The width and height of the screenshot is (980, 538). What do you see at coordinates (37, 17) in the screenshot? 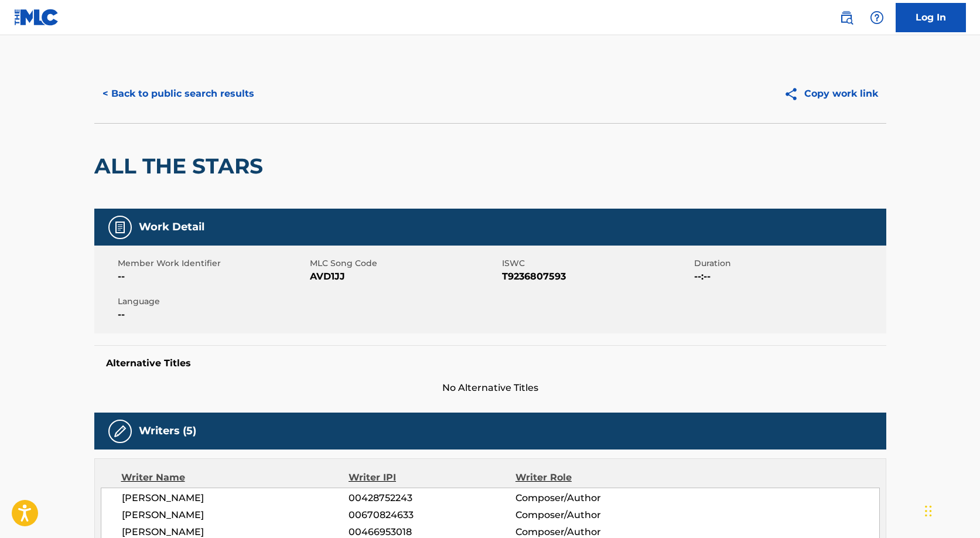
I see `img: MLC Logo` at bounding box center [37, 17].